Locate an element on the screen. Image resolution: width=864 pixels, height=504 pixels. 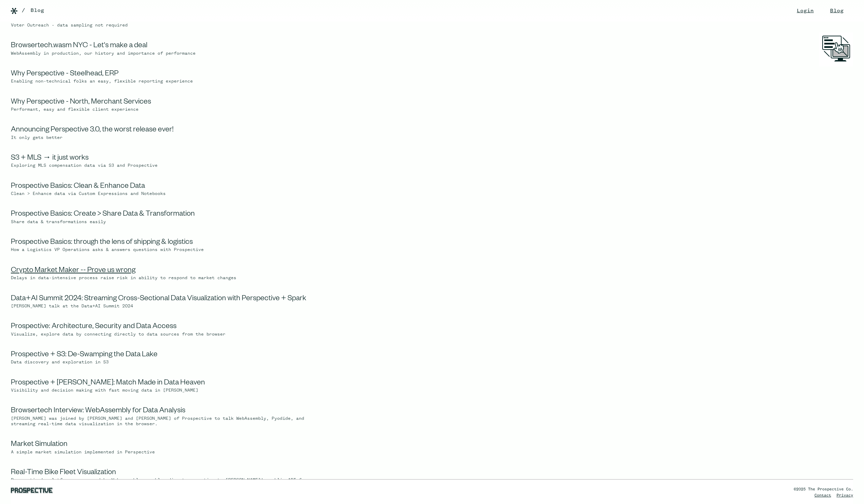
div: A simple market simulation implemented in Perspective is located at coordinates (163, 452).